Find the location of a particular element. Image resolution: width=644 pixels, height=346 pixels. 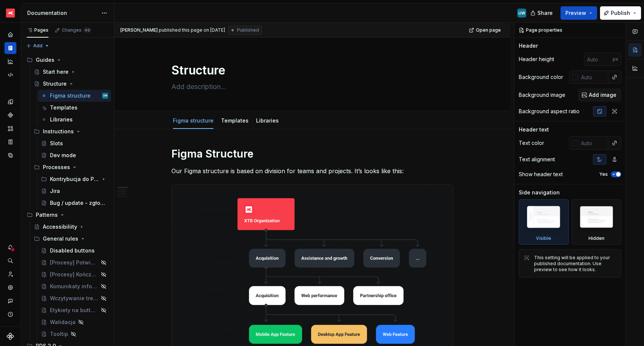

button: Notifications is located at coordinates (11, 247).